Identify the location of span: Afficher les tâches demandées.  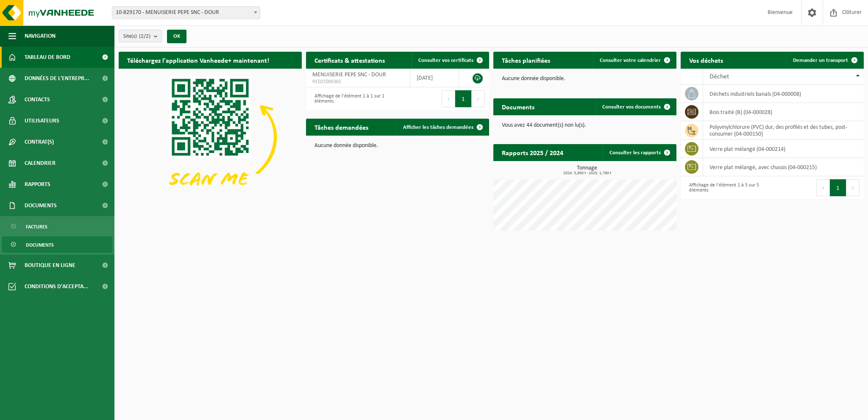
(438, 127).